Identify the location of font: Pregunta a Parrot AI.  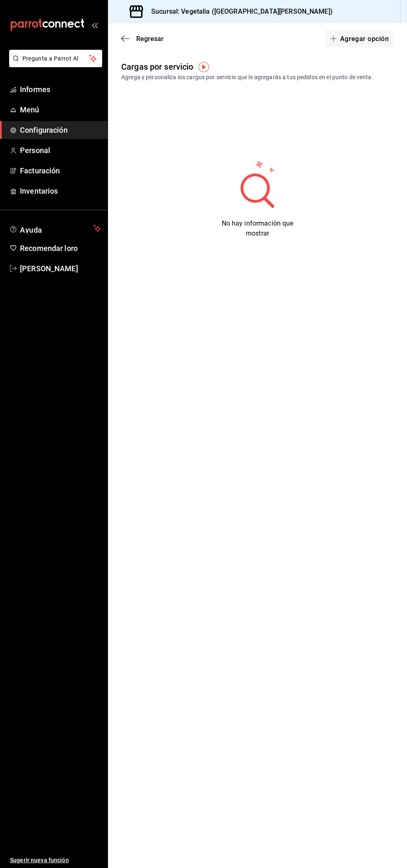
(50, 59).